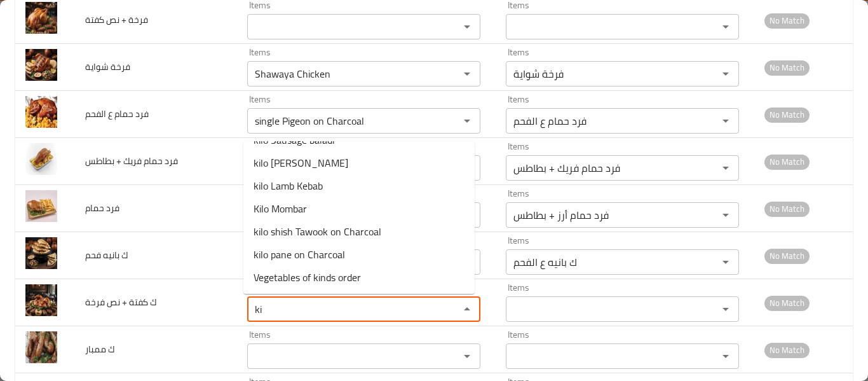 This screenshot has width=868, height=381. Describe the element at coordinates (300, 254) in the screenshot. I see `span: kilo pane on Charcoal` at that location.